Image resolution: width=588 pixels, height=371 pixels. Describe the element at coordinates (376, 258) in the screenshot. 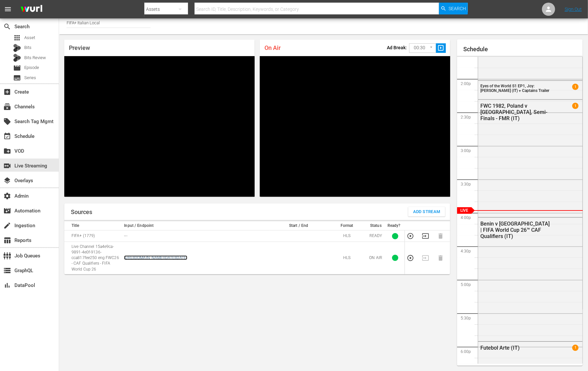

I see `td: ON AIR` at that location.